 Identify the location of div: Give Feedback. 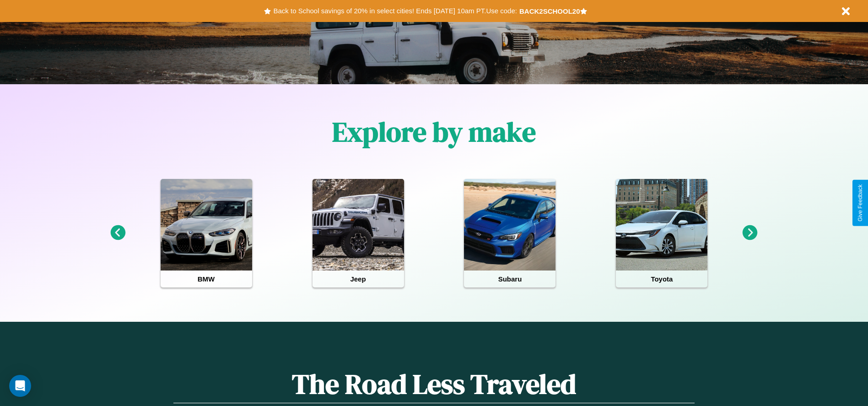
(860, 203).